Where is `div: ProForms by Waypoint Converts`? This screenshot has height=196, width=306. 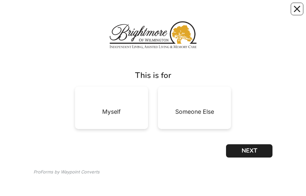
div: ProForms by Waypoint Converts is located at coordinates (66, 172).